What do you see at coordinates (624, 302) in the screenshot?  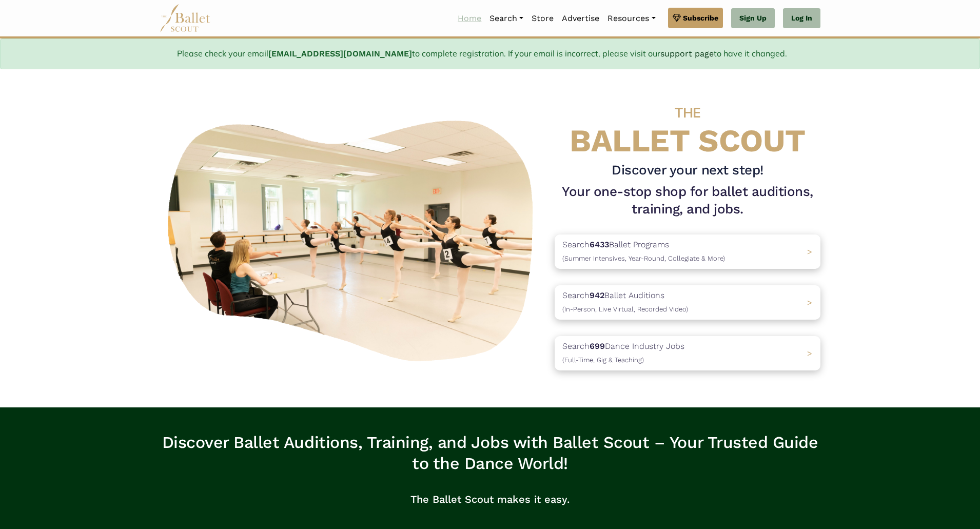 I see `p: Search Ballet Auditions` at bounding box center [624, 302].